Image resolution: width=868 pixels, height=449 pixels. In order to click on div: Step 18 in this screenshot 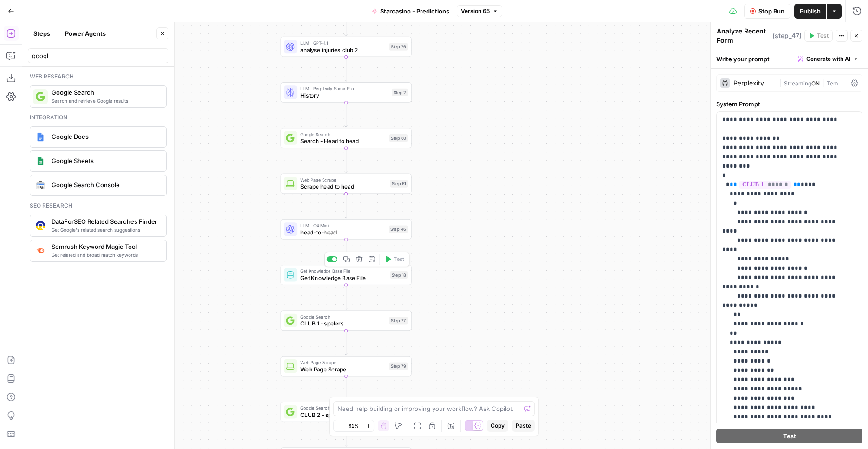, I will do `click(399, 275)`.